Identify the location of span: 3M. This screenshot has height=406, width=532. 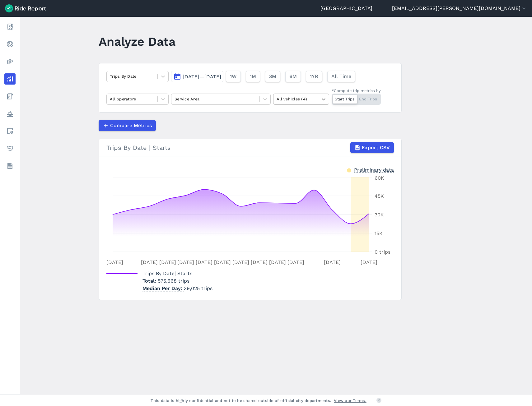
(273, 76).